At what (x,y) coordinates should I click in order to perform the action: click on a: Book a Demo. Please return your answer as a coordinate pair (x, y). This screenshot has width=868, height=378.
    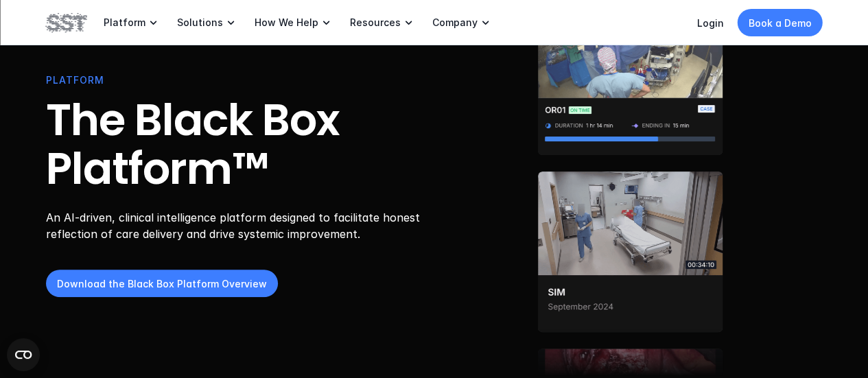
    Looking at the image, I should click on (780, 23).